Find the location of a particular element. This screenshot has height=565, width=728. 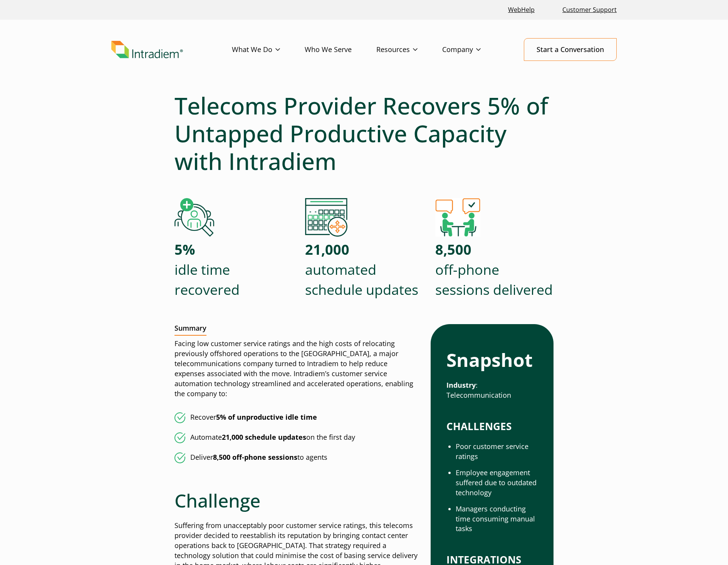

li: Managers conducting time consuming manual tasks is located at coordinates (496, 519).